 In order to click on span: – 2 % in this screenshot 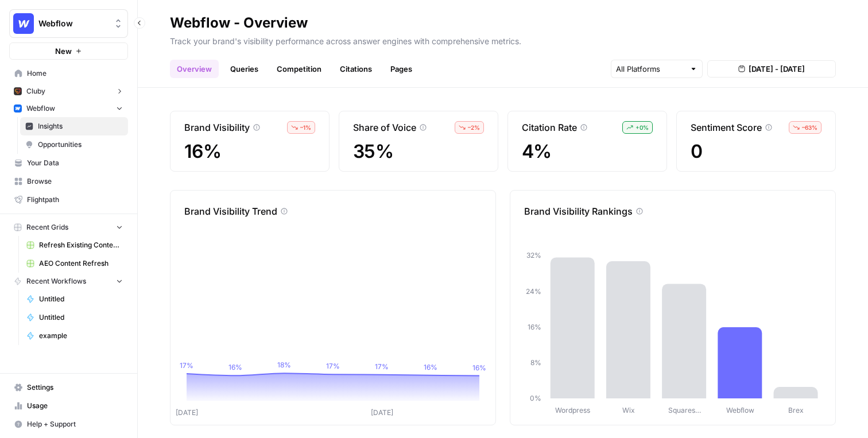, I will do `click(474, 128)`.